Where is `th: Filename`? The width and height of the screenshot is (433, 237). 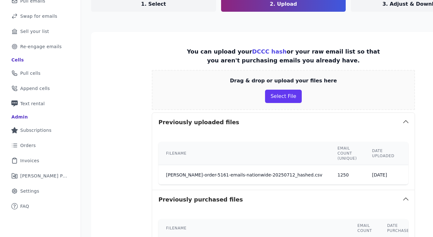 th: Filename is located at coordinates (244, 153).